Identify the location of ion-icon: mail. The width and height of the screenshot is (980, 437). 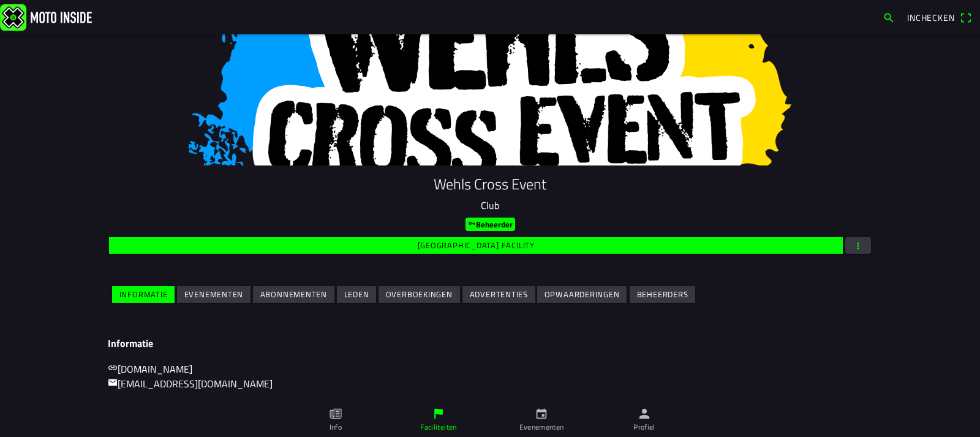
(113, 382).